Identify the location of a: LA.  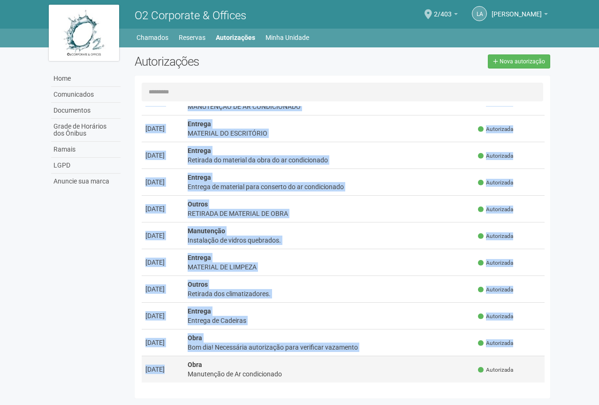
(479, 14).